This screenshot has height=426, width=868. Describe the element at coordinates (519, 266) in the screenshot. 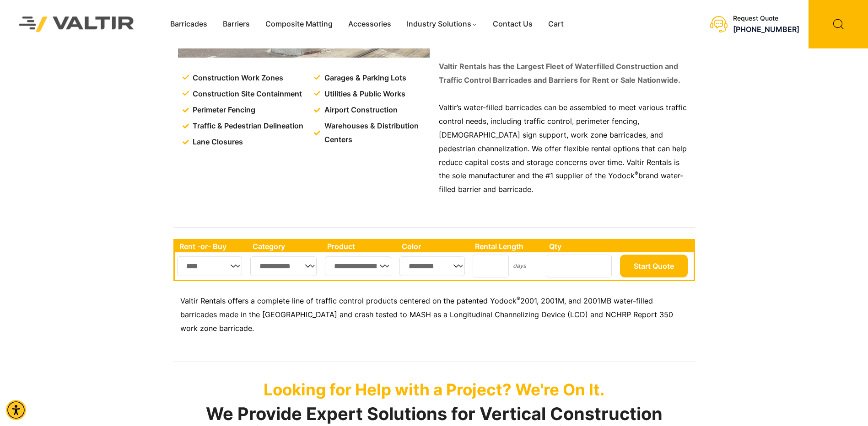

I see `small: days` at that location.